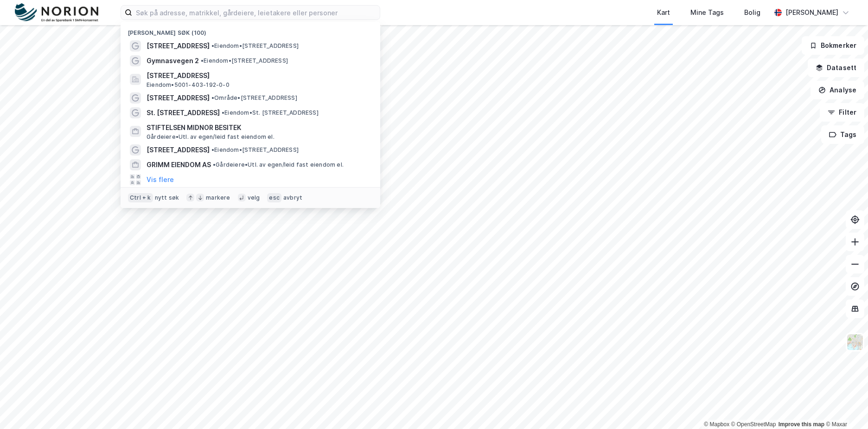  I want to click on img: Z, so click(855, 341).